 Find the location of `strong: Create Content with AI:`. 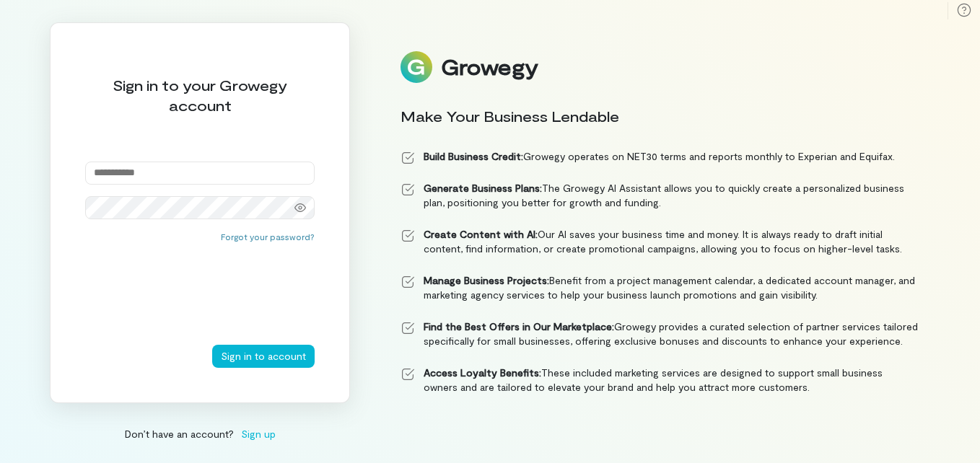

strong: Create Content with AI: is located at coordinates (481, 233).